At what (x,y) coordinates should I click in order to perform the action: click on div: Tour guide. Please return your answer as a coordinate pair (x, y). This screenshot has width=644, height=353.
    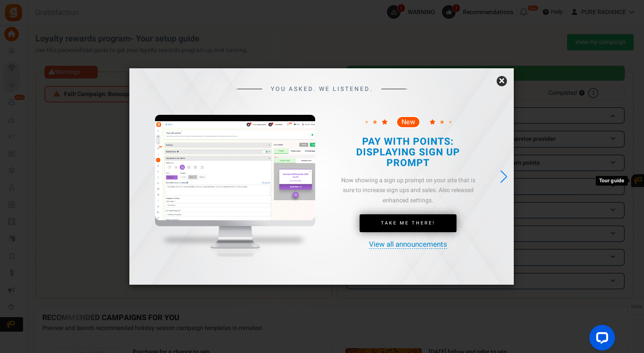
    Looking at the image, I should click on (612, 180).